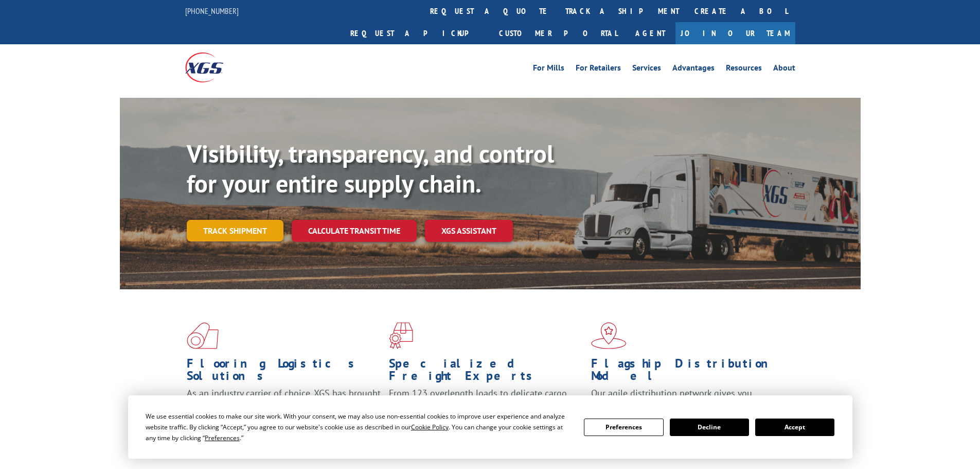  What do you see at coordinates (370, 168) in the screenshot?
I see `b: Visibility, transparency, and control for your entire supply chain.` at bounding box center [370, 168].